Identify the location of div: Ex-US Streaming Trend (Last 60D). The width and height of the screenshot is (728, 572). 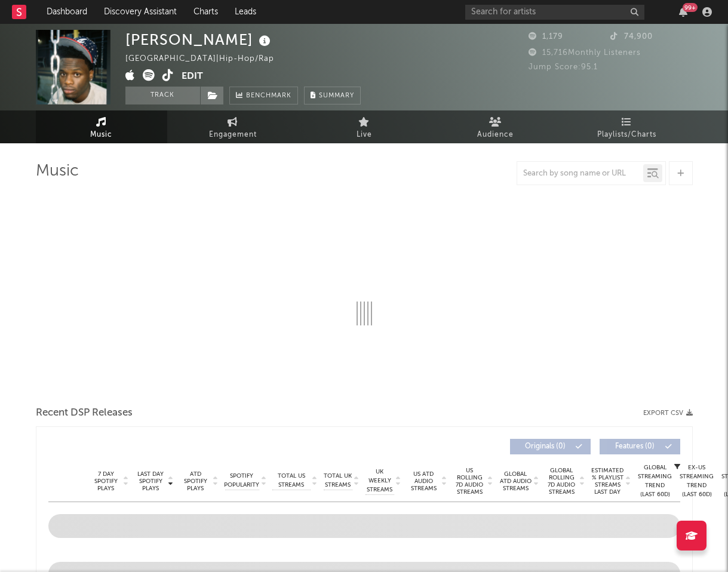
(698, 481).